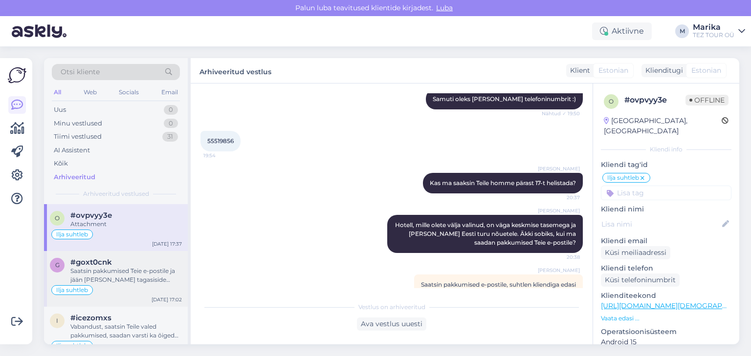  I want to click on span: Kas ma saaksin Teile homme pärast 17-t helistada?, so click(503, 183).